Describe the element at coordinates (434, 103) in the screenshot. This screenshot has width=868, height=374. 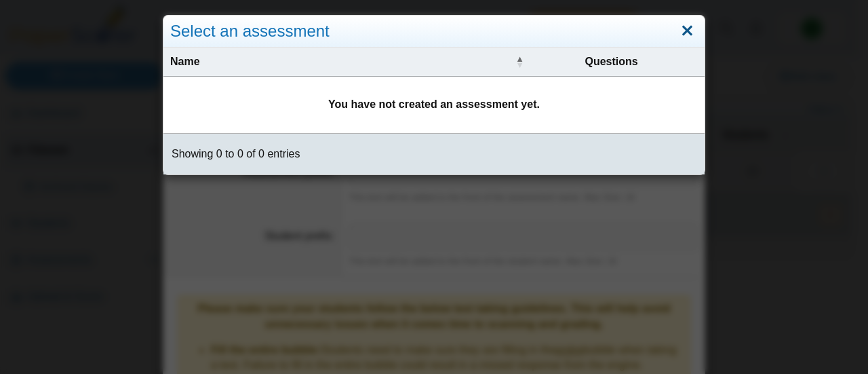
I see `b: You have not created an assessment yet.` at that location.